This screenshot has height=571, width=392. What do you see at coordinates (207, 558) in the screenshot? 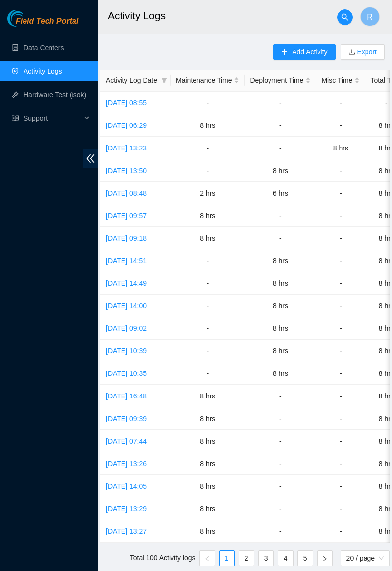
I see `span: left` at bounding box center [207, 558].